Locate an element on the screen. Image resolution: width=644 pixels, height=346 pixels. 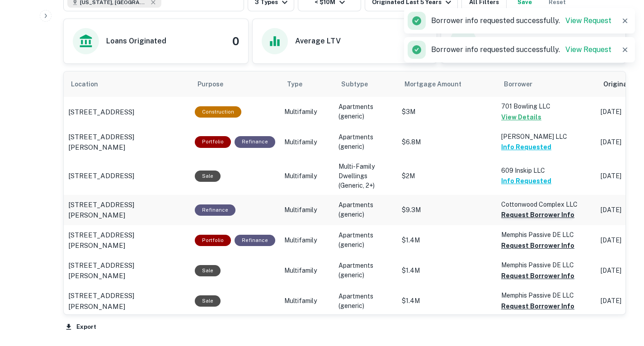
div: This is a portfolio loan with 6 properties is located at coordinates (213, 240).